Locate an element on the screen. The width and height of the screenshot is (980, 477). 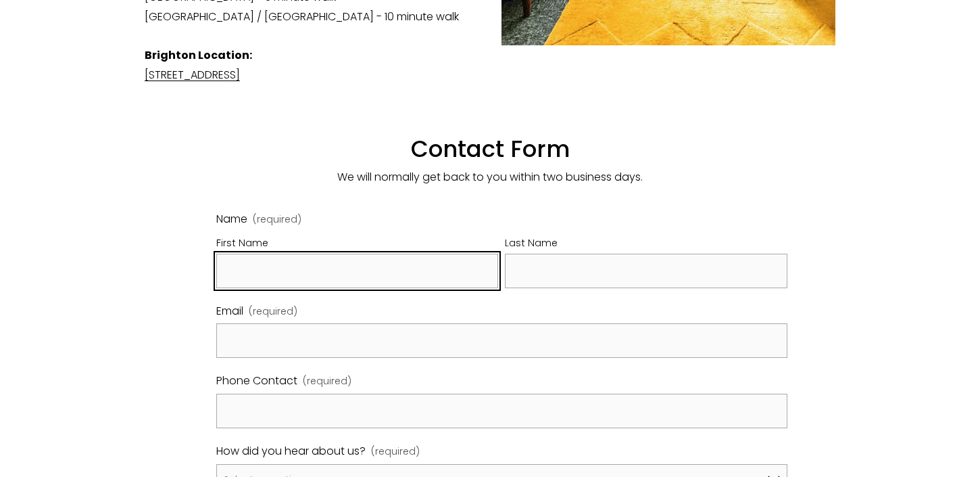
p: We will normally get back to you within two business days. is located at coordinates (490, 177).